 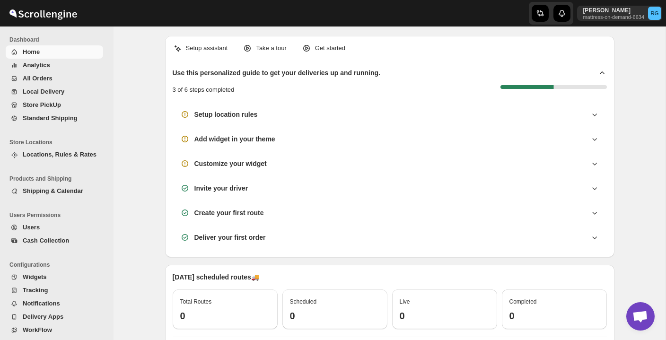 I want to click on span: Local Delivery, so click(x=44, y=91).